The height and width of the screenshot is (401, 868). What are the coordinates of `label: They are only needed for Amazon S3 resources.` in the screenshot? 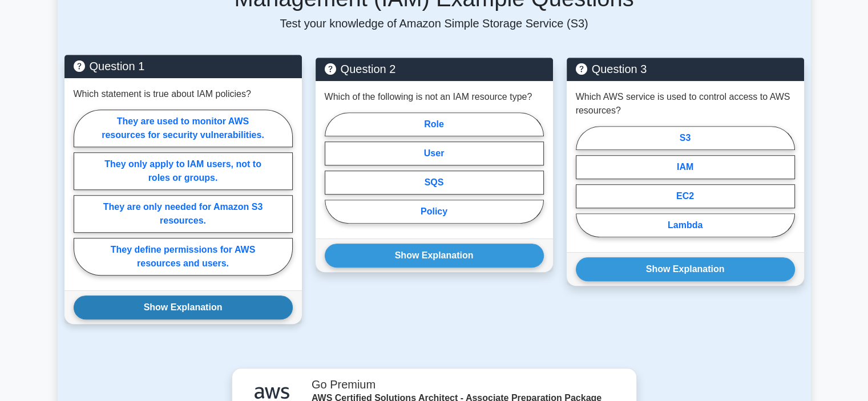 It's located at (184, 214).